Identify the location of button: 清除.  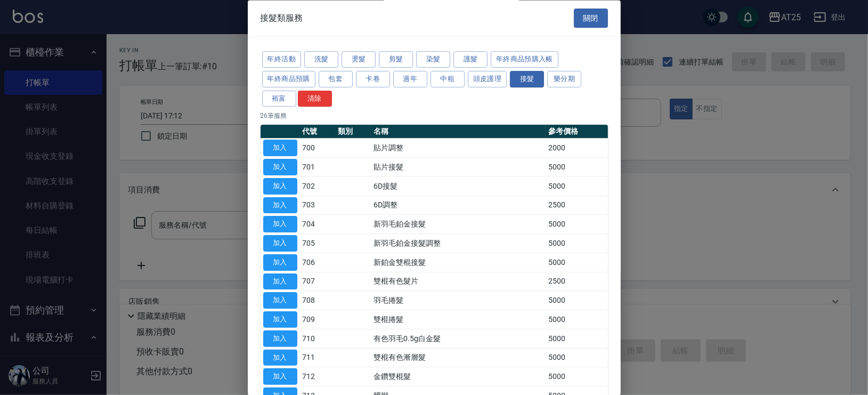
(315, 99).